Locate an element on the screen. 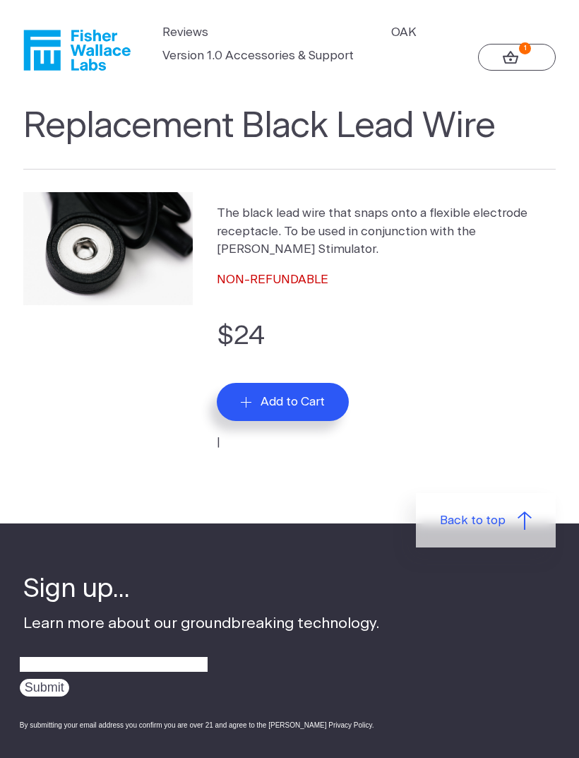  a: Back to top is located at coordinates (486, 520).